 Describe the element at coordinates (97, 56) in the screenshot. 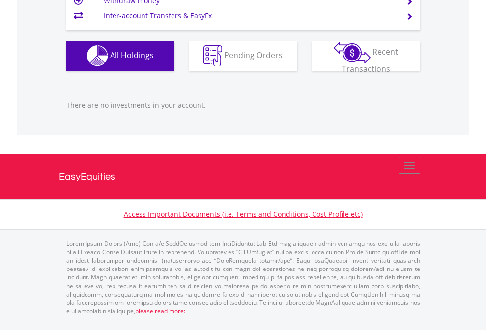

I see `img: holdings-wht.png` at that location.